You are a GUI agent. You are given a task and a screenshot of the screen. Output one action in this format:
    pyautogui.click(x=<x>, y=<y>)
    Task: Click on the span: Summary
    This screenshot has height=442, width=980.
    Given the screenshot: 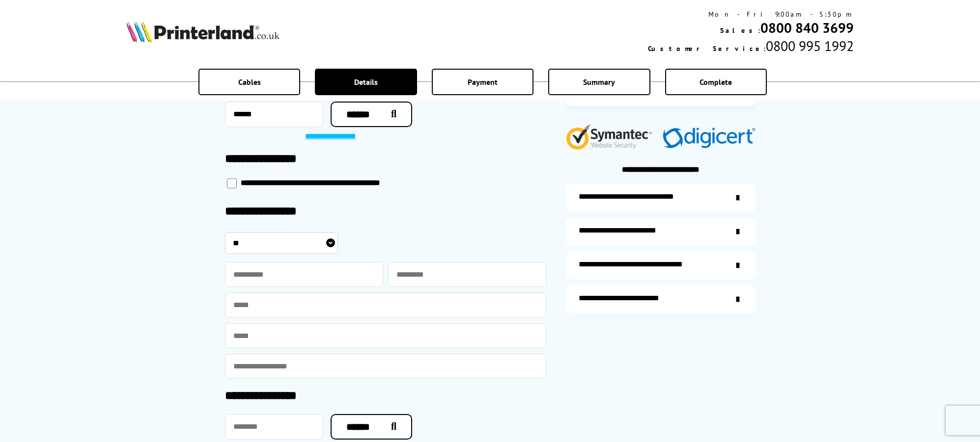 What is the action you would take?
    pyautogui.click(x=598, y=82)
    